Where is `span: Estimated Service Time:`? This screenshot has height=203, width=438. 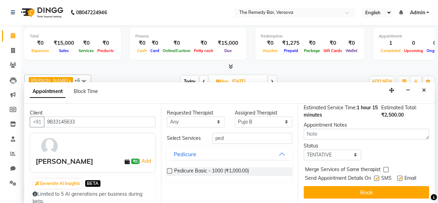
span: Estimated Service Time: is located at coordinates (330, 107).